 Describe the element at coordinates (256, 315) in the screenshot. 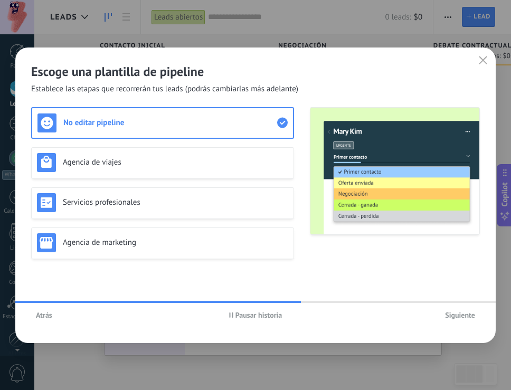

I see `button: Pausar historia` at that location.